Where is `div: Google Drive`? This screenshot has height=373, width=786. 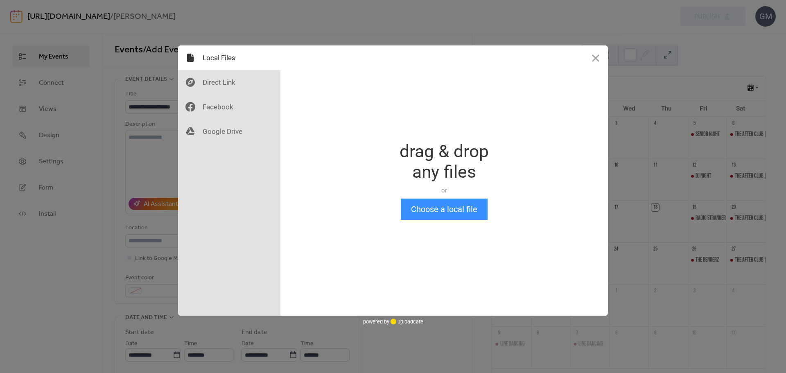 div: Google Drive is located at coordinates (229, 131).